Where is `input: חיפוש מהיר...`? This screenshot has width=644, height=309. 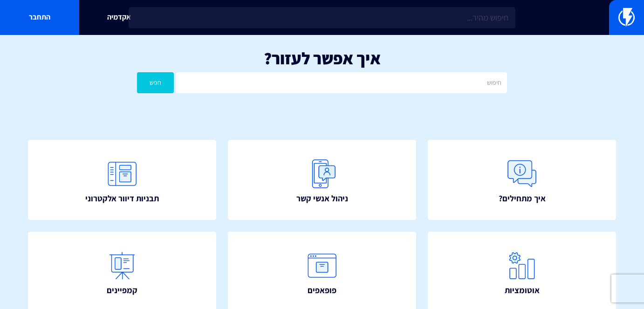 input: חיפוש מהיר... is located at coordinates (321, 18).